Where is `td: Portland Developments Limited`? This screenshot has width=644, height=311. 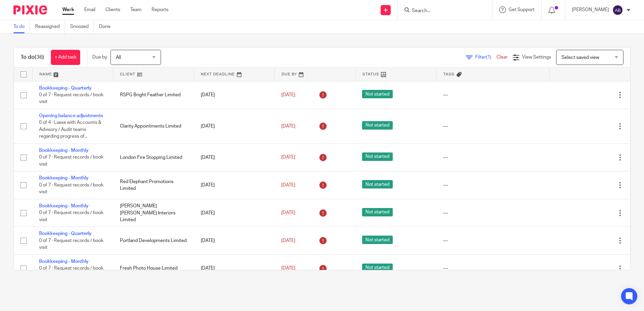
td: Portland Developments Limited is located at coordinates (154, 241).